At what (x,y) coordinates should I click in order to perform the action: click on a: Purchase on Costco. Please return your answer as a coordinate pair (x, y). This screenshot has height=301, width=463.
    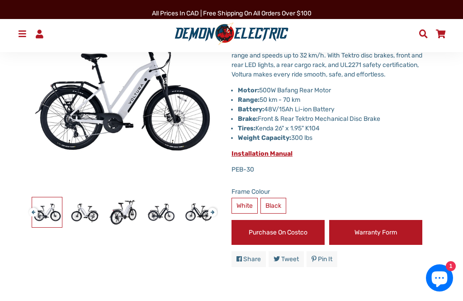
    Looking at the image, I should click on (278, 232).